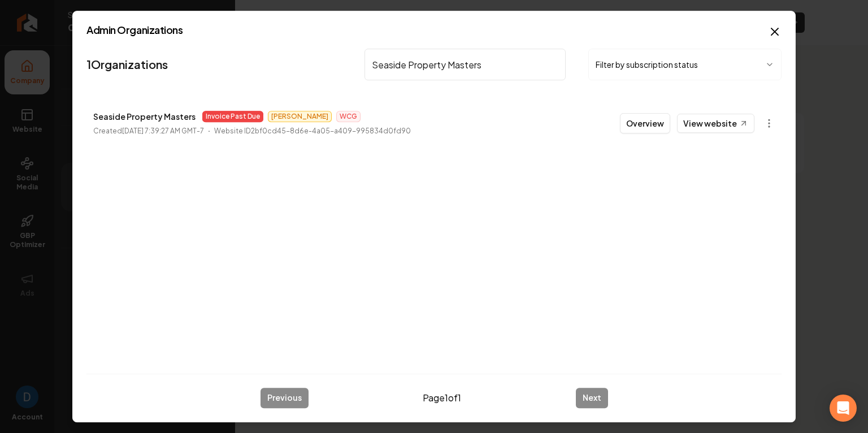 The height and width of the screenshot is (433, 868). What do you see at coordinates (465, 64) in the screenshot?
I see `input: Search by name or ID` at bounding box center [465, 64].